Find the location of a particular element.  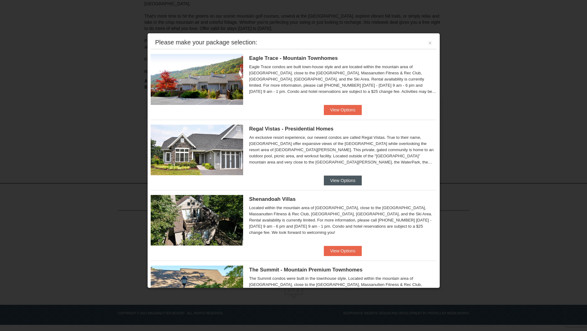

img: 19218991-1-902409a9.jpg is located at coordinates (197, 150).